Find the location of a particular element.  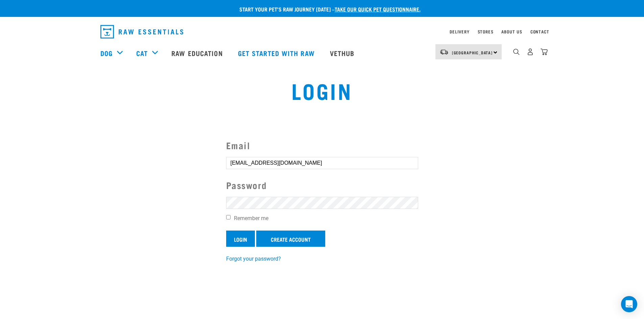

img: user.png is located at coordinates (530, 52).